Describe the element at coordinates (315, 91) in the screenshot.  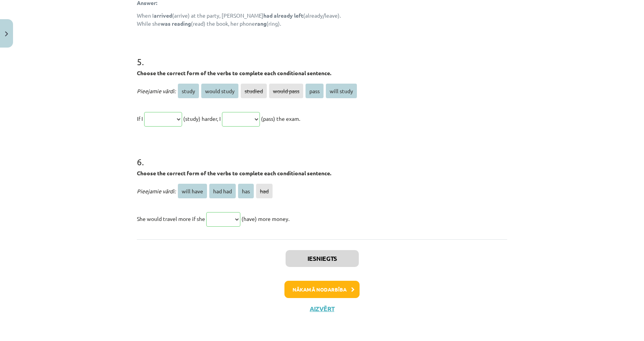
I see `span: pass` at that location.